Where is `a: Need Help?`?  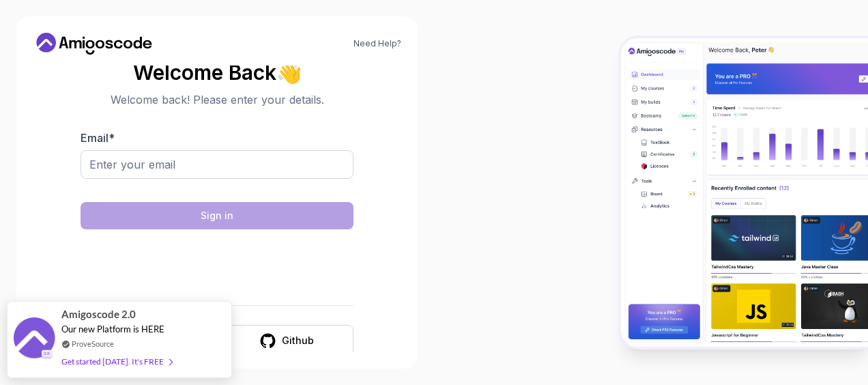 a: Need Help? is located at coordinates (377, 44).